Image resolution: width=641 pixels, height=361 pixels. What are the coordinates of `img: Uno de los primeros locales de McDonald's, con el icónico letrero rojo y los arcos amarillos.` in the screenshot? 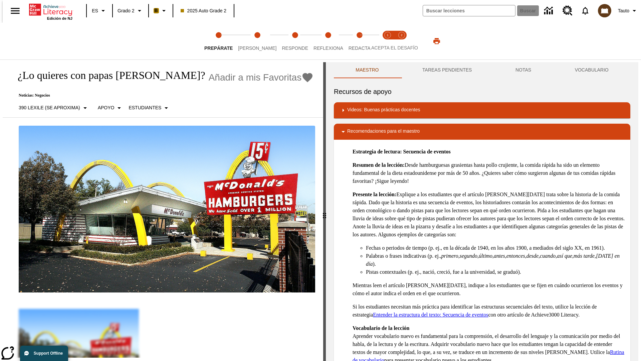 It's located at (167, 209).